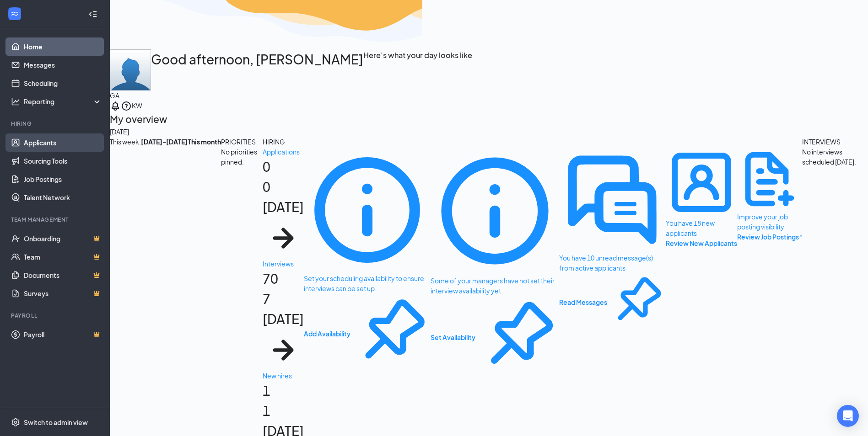 The image size is (868, 436). Describe the element at coordinates (16, 422) in the screenshot. I see `svg: Settings` at that location.